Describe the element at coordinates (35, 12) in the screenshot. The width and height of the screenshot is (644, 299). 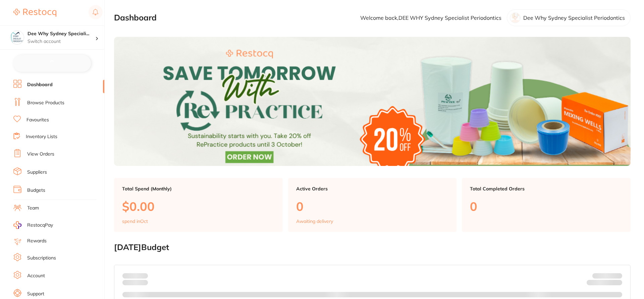
I see `img: Restocq Logo` at that location.